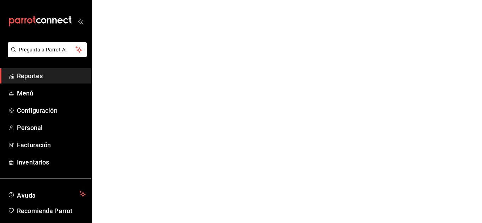 This screenshot has height=223, width=482. What do you see at coordinates (47, 50) in the screenshot?
I see `span: Pregunta a Parrot AI` at bounding box center [47, 50].